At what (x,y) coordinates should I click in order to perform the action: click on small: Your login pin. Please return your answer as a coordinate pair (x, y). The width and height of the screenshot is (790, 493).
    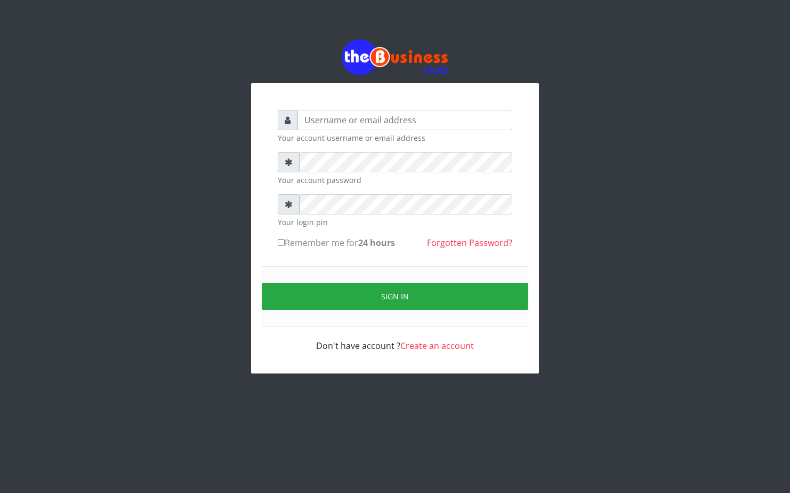
    Looking at the image, I should click on (395, 222).